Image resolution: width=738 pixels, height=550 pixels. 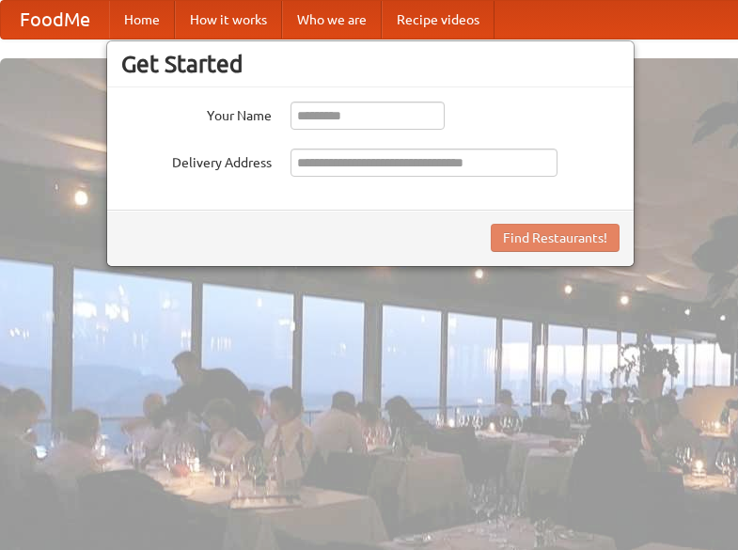 What do you see at coordinates (555, 238) in the screenshot?
I see `button: Find Restaurants!` at bounding box center [555, 238].